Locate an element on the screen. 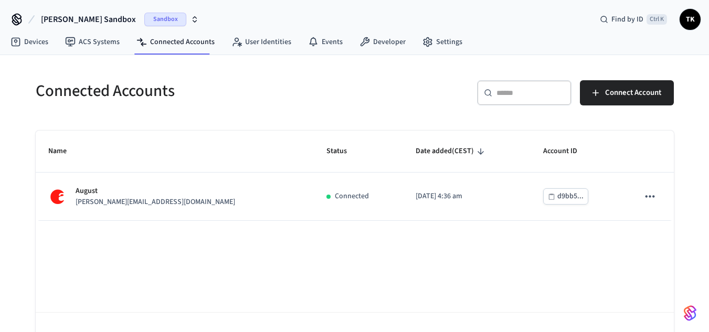  a: Devices is located at coordinates (29, 42).